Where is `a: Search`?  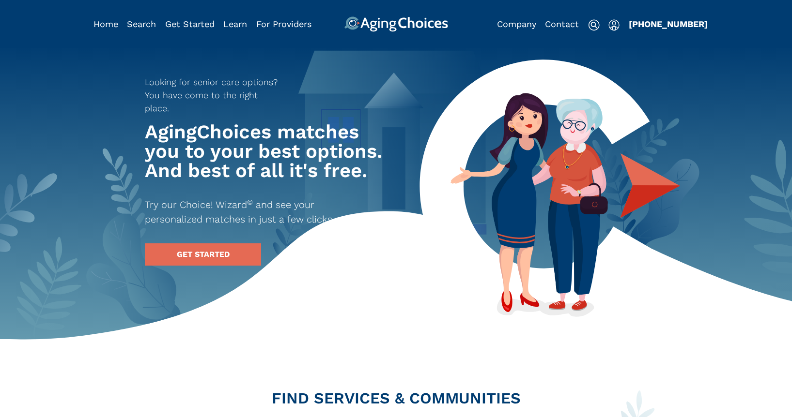 a: Search is located at coordinates (141, 24).